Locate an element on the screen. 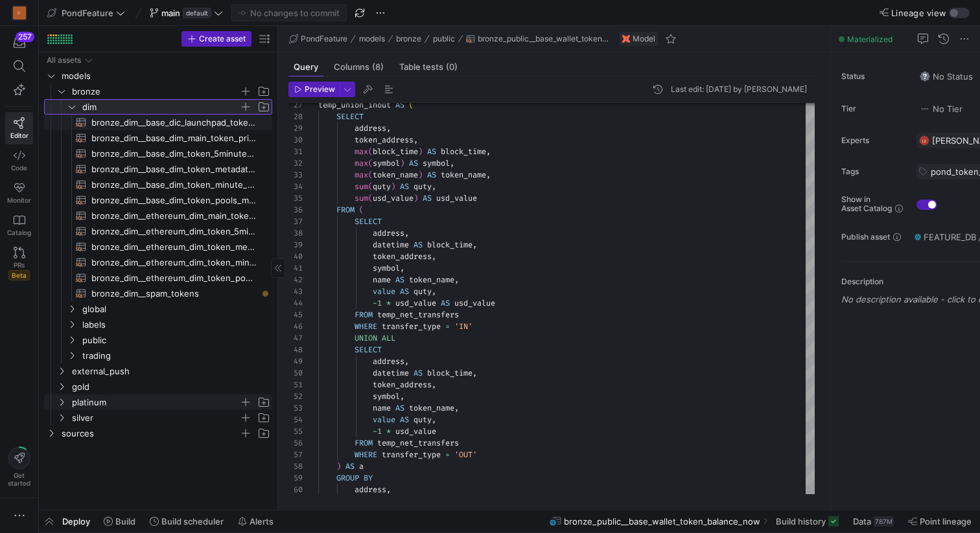  div: 57 is located at coordinates (296, 455).